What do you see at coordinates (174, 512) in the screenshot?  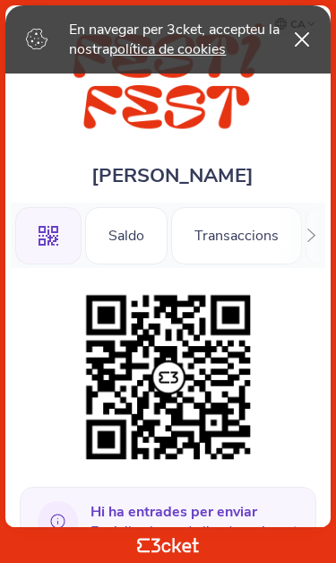 I see `b: Hi ha entrades per enviar` at bounding box center [174, 512].